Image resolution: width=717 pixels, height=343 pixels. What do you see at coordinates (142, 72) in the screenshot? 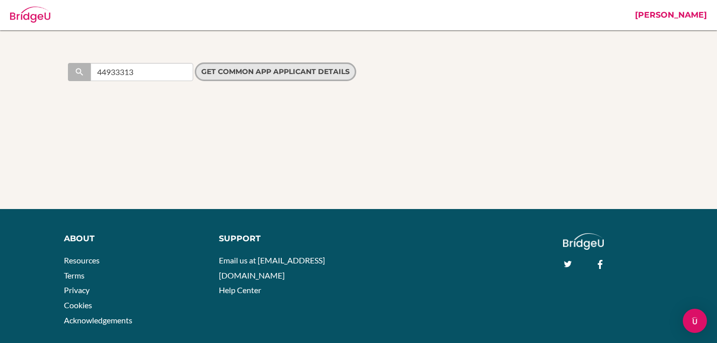
I see `input: Applicant ID` at bounding box center [142, 72].